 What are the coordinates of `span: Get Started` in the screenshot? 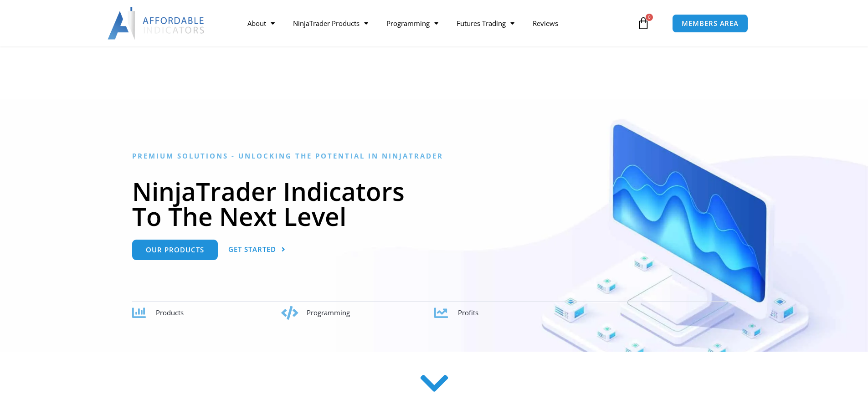 It's located at (252, 249).